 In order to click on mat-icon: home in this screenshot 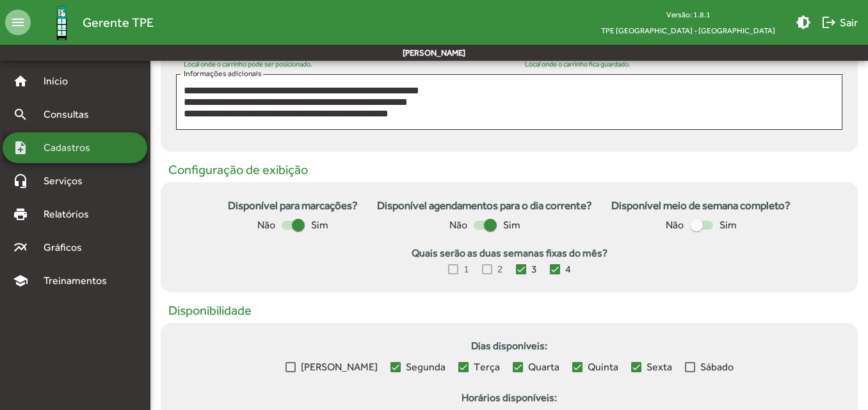, I will do `click(20, 81)`.